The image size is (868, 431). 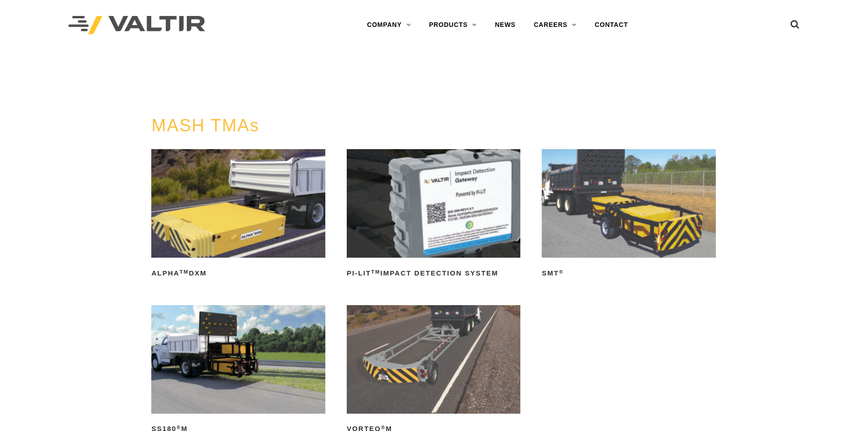 I want to click on a: COMPANY, so click(x=389, y=25).